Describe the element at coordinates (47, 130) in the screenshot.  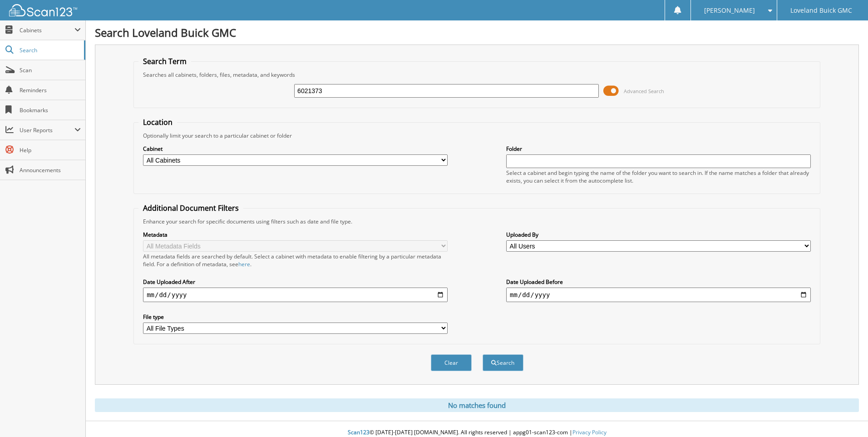
I see `span: User Reports` at that location.